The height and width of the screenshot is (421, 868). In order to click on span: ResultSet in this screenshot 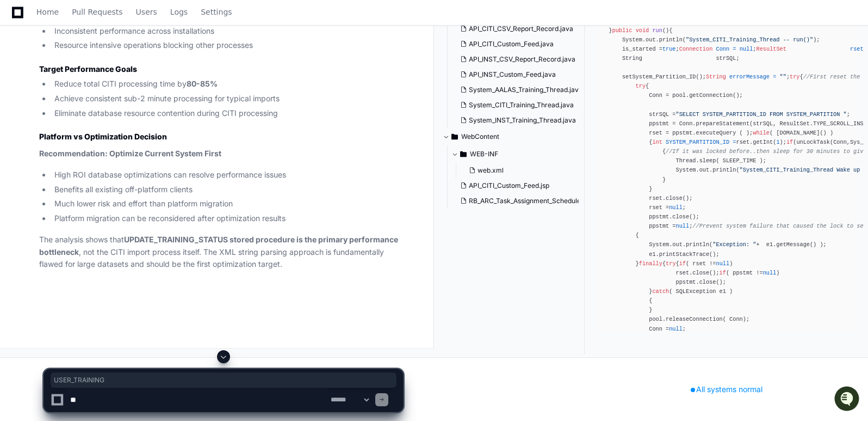, I will do `click(771, 49)`.